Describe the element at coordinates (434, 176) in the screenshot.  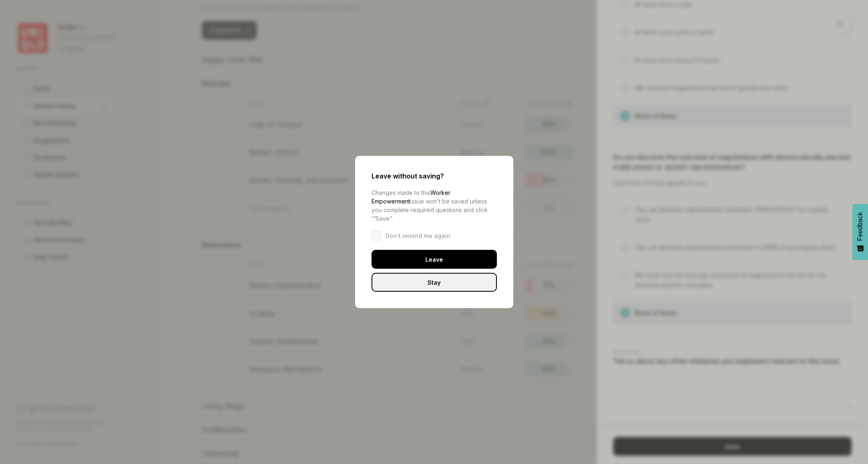
I see `div: Leave without saving?` at that location.